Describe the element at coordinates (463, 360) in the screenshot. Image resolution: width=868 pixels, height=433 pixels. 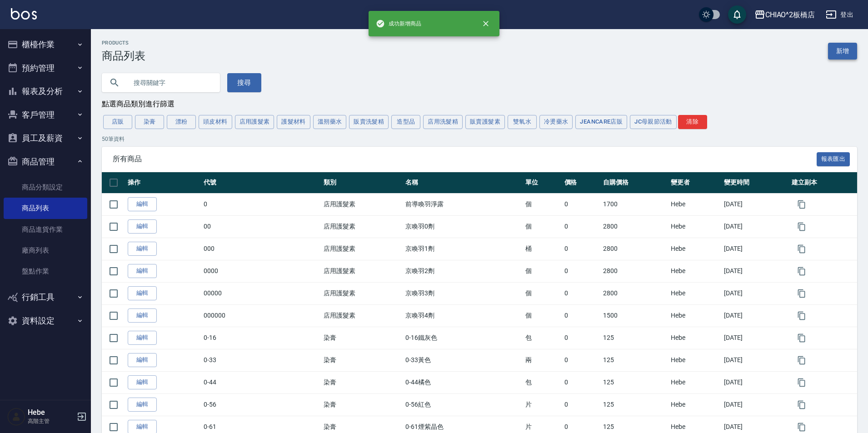
I see `td: 0-33黃色` at that location.